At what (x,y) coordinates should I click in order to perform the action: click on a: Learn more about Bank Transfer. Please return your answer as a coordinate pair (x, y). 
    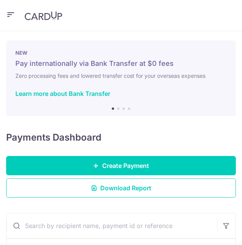
    Looking at the image, I should click on (63, 93).